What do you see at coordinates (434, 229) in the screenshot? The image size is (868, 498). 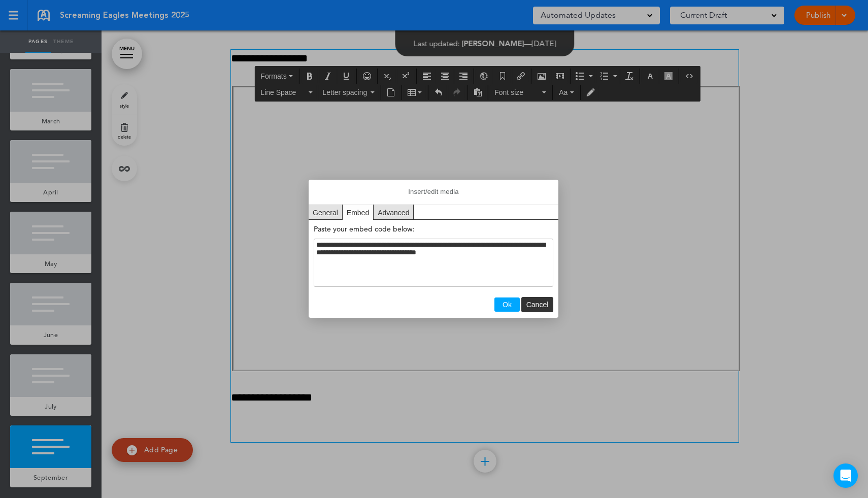 I see `label: Paste your embed code below:` at bounding box center [434, 229].